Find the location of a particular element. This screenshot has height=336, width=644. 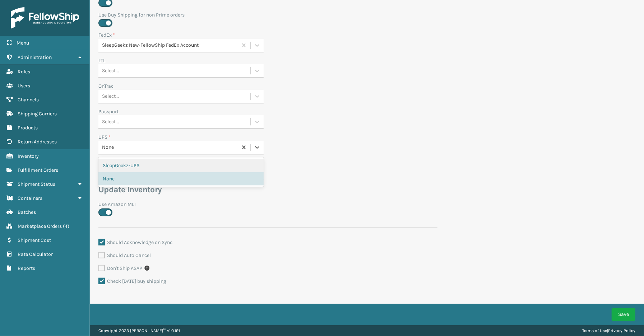

button: Save is located at coordinates (623, 314).